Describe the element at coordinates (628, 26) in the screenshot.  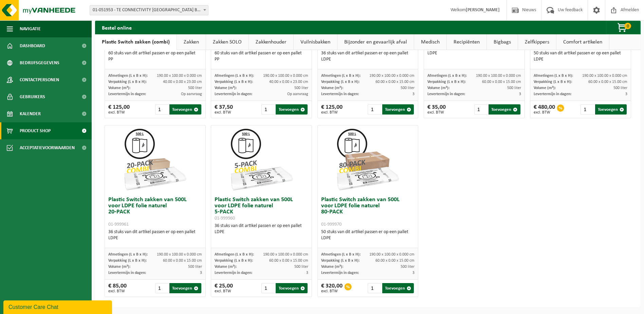
I see `span: 0` at that location.